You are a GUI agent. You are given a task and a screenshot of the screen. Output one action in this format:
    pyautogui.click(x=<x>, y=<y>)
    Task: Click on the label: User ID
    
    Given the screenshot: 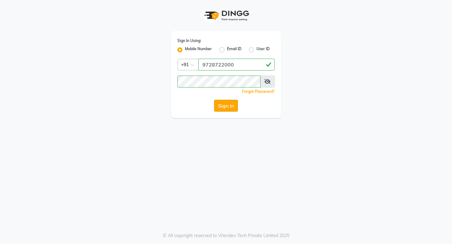 What is the action you would take?
    pyautogui.click(x=263, y=50)
    